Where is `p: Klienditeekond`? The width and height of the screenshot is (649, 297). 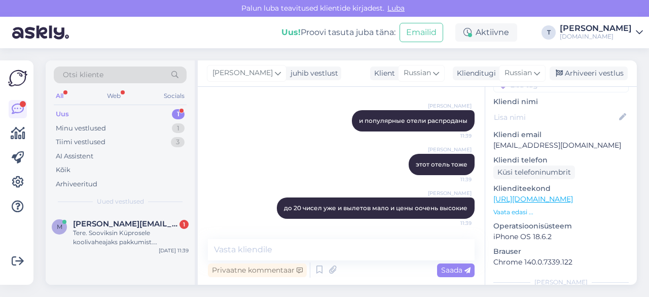 p: Klienditeekond is located at coordinates (561, 188).